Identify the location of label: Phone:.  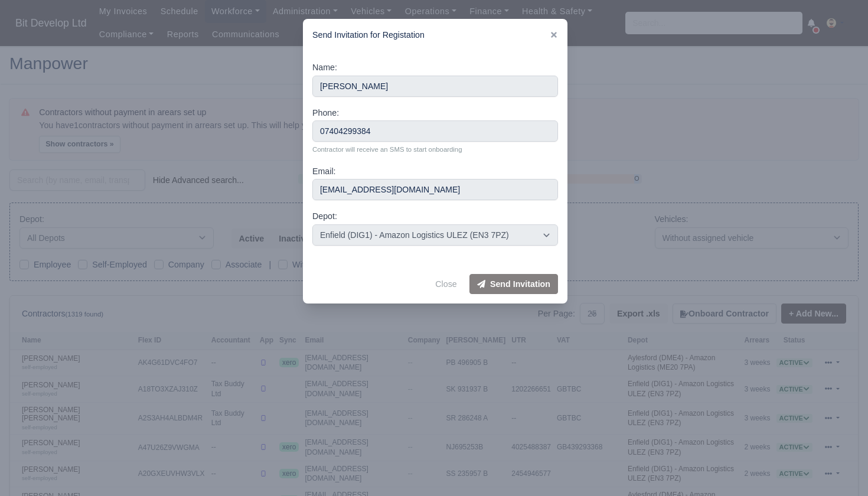
(325, 113).